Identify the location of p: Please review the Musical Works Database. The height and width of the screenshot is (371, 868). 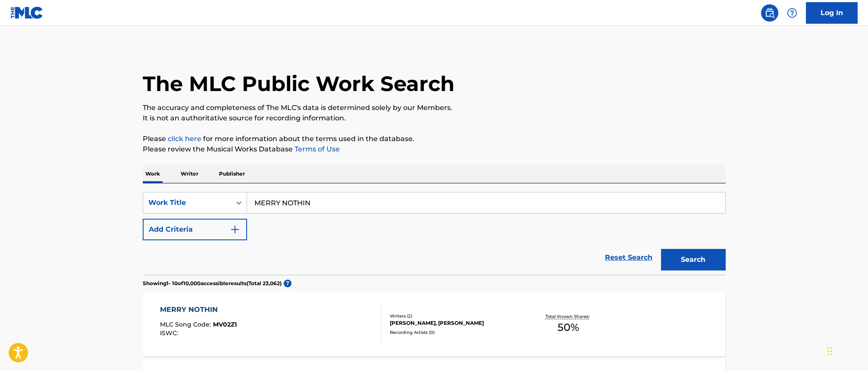
(434, 149).